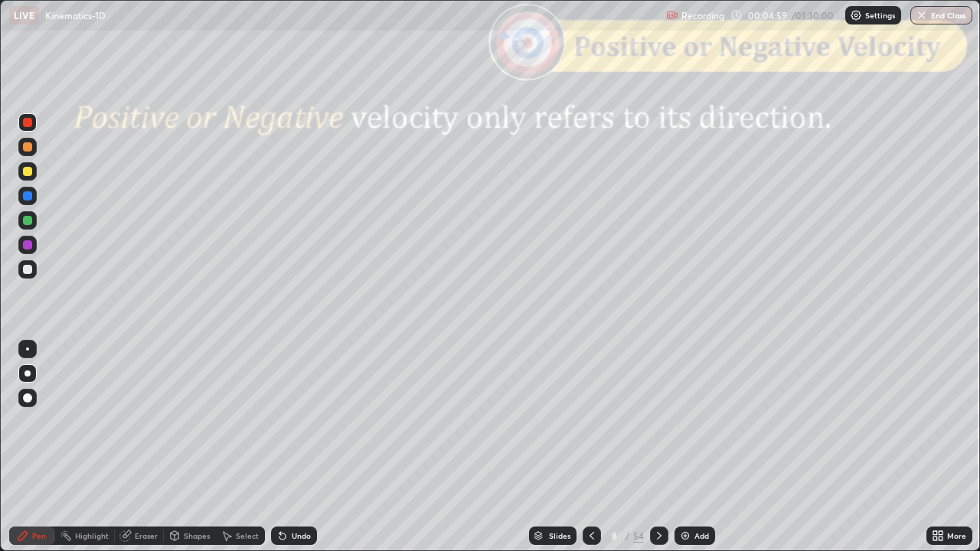  I want to click on div: Add, so click(702, 535).